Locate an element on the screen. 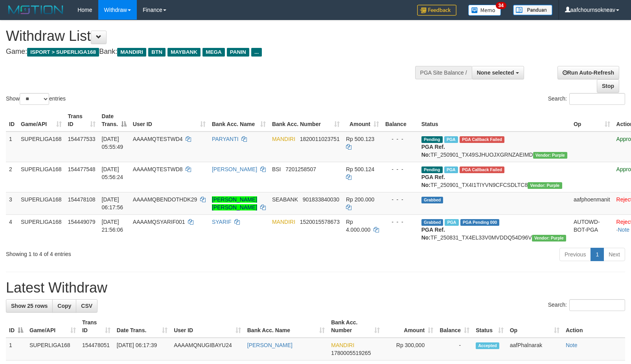 This screenshot has height=364, width=631. a: Show 25 rows is located at coordinates (29, 306).